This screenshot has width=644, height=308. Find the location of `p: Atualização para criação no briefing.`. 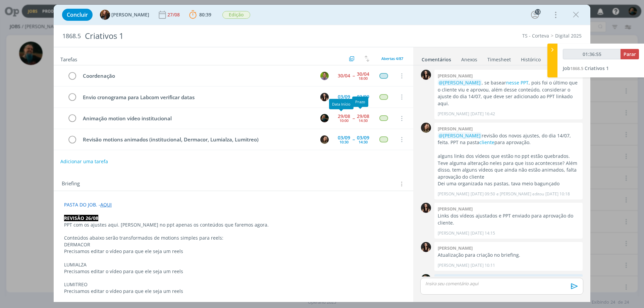

p: Atualização para criação no briefing. is located at coordinates (508, 255).